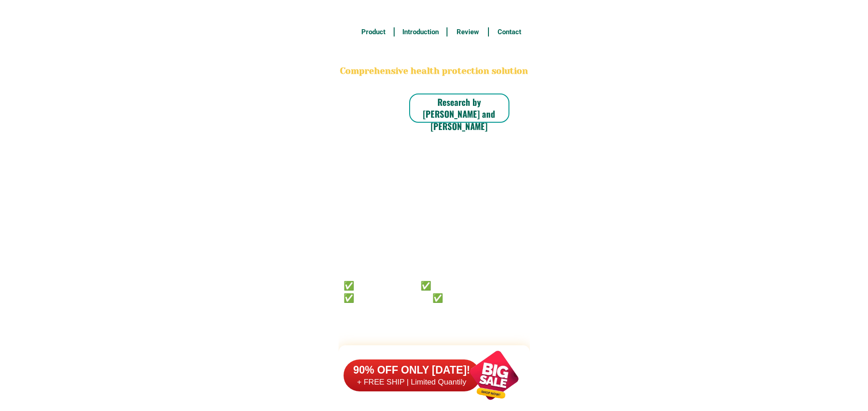 The image size is (868, 411). What do you see at coordinates (468, 32) in the screenshot?
I see `h6: Review` at bounding box center [468, 32].